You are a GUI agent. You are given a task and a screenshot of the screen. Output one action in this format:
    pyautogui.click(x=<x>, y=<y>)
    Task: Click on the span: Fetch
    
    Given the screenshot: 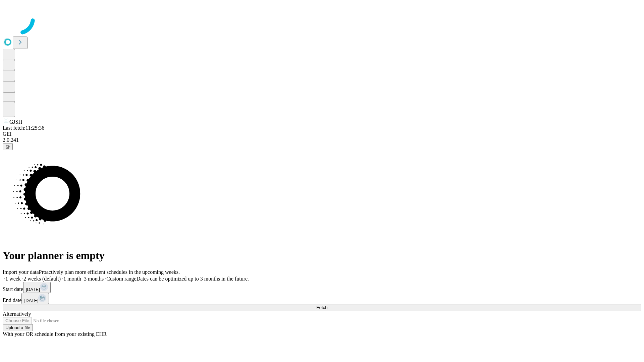 What is the action you would take?
    pyautogui.click(x=322, y=307)
    